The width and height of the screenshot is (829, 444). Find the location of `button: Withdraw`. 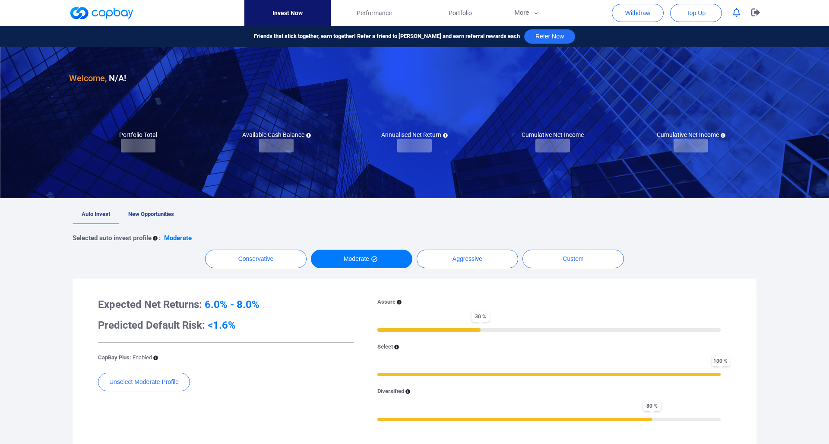

button: Withdraw is located at coordinates (638, 13).